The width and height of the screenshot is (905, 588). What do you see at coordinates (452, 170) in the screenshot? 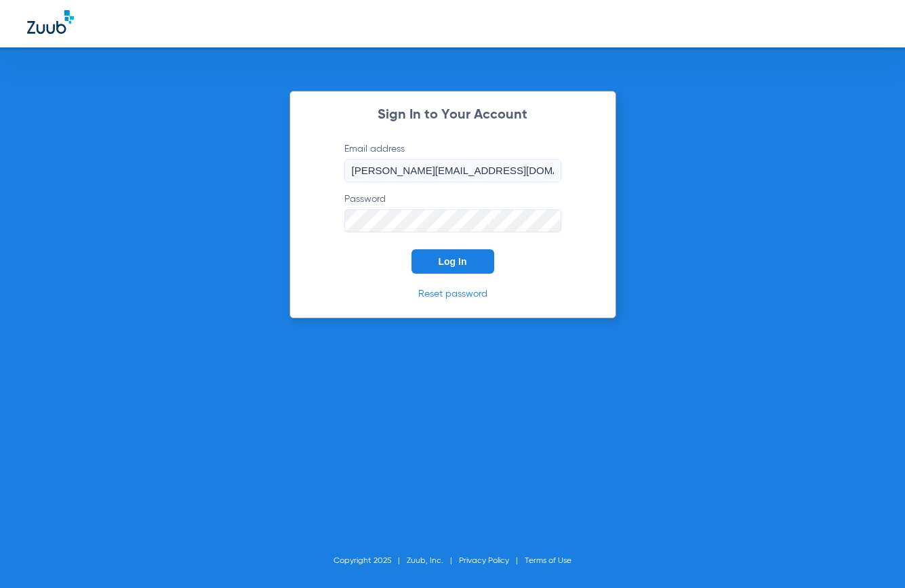
I see `input: Email address` at bounding box center [452, 170].